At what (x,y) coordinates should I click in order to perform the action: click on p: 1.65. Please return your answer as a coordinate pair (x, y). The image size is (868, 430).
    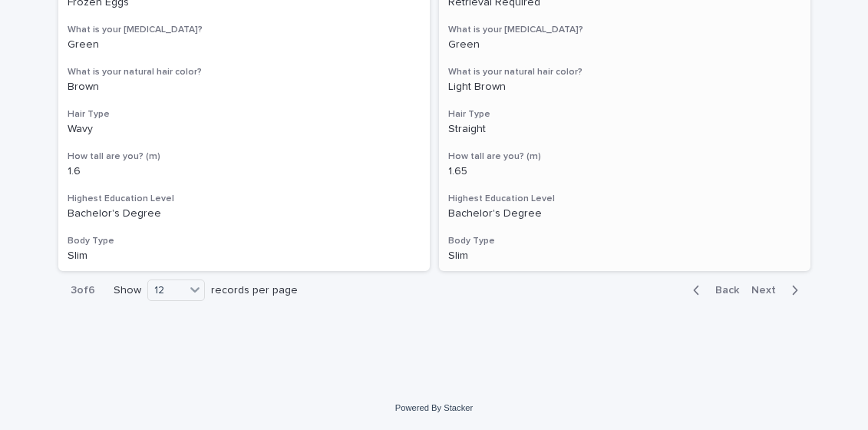
    Looking at the image, I should click on (625, 171).